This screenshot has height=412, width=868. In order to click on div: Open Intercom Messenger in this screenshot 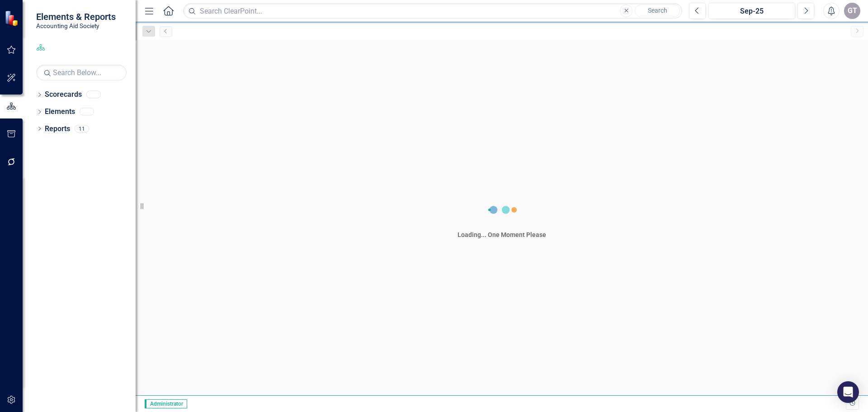, I will do `click(849, 392)`.